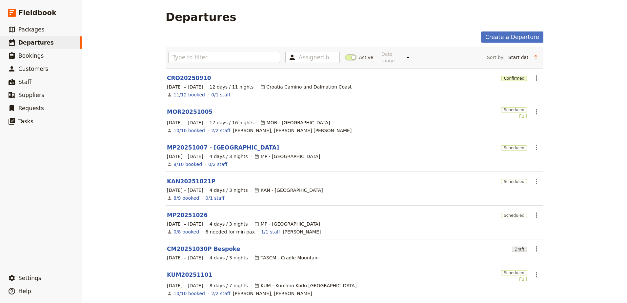 The width and height of the screenshot is (627, 303). I want to click on span: Active, so click(366, 57).